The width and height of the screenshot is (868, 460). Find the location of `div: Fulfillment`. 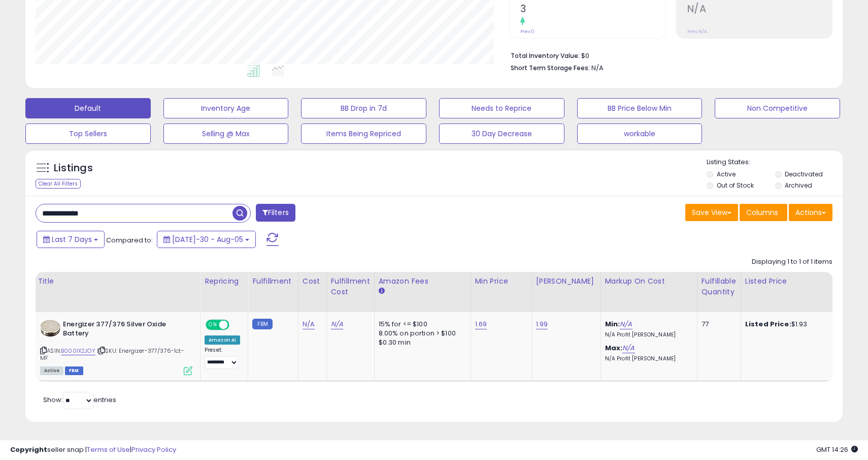

div: Fulfillment is located at coordinates (273, 281).